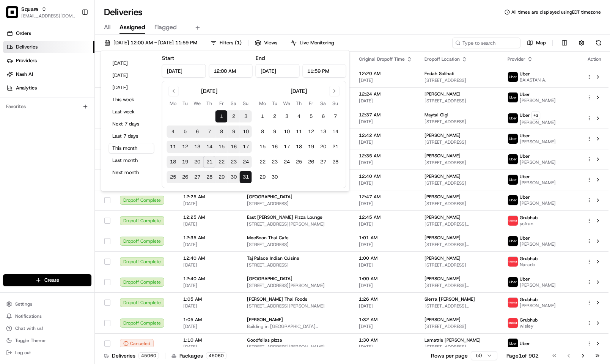 Image resolution: width=610 pixels, height=364 pixels. I want to click on button: Square, so click(30, 9).